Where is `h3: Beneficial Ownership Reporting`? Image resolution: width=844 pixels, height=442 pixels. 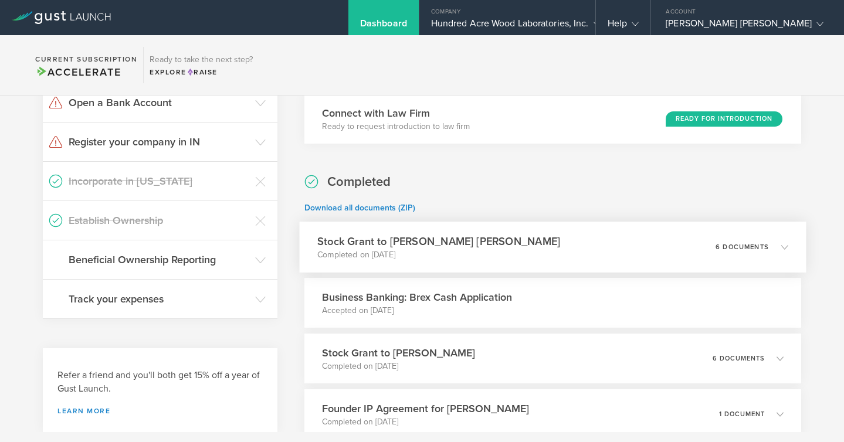
h3: Beneficial Ownership Reporting is located at coordinates (159, 260).